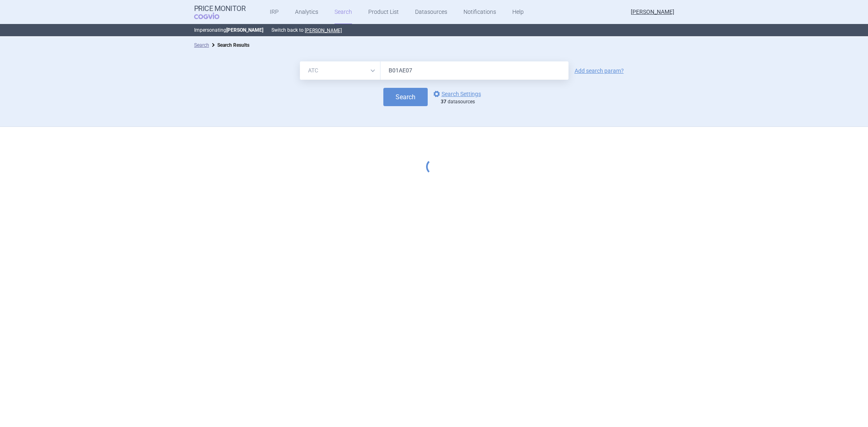 This screenshot has width=868, height=427. Describe the element at coordinates (462, 102) in the screenshot. I see `div: datasources` at that location.